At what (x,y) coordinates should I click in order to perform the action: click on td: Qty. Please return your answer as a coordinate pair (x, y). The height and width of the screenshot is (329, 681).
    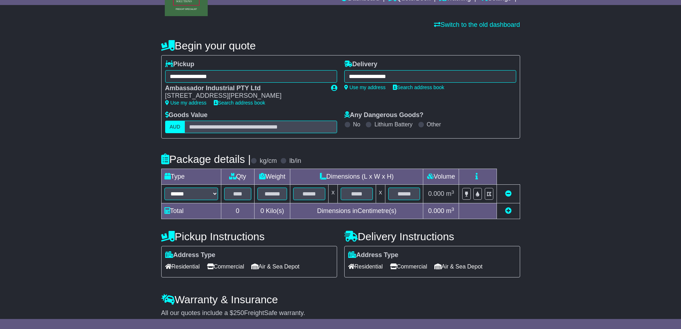
    Looking at the image, I should click on (238, 177).